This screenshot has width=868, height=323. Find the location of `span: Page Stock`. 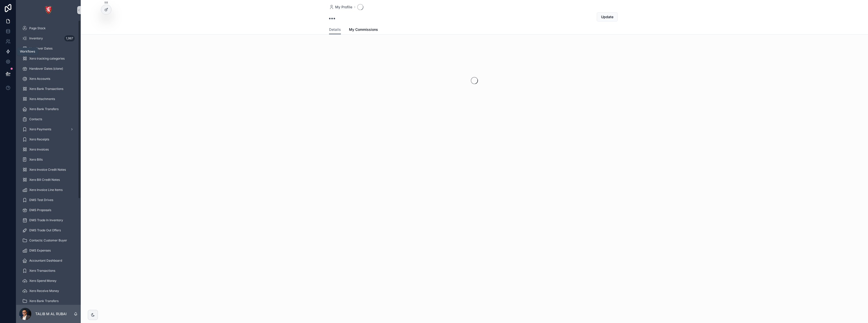

span: Page Stock is located at coordinates (38, 28).